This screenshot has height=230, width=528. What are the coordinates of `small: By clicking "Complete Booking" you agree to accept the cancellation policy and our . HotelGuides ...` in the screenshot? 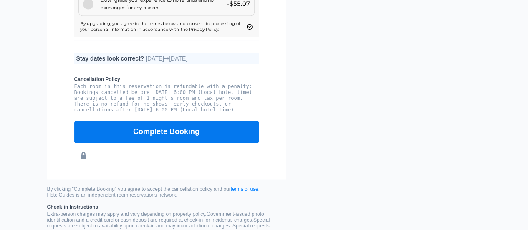 It's located at (167, 192).